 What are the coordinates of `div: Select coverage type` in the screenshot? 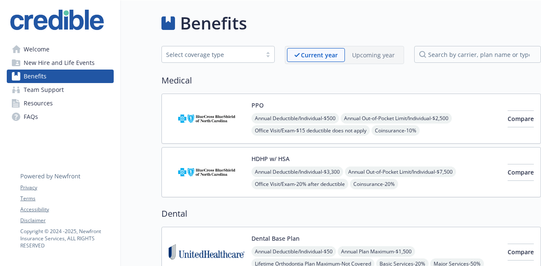 It's located at (212, 54).